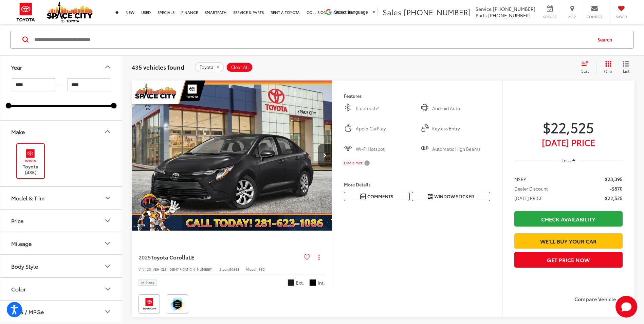 The width and height of the screenshot is (644, 324). What do you see at coordinates (431, 196) in the screenshot?
I see `i: Window Sticker` at bounding box center [431, 196].